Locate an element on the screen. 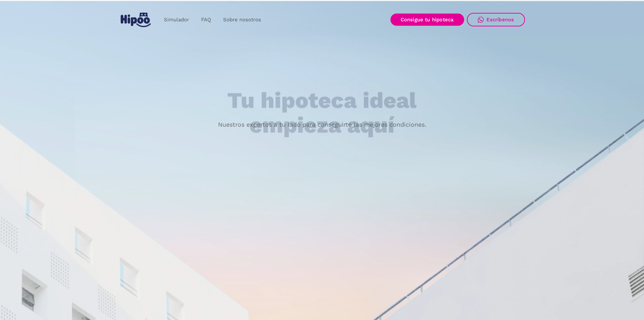 Image resolution: width=644 pixels, height=320 pixels. a: Escríbenos is located at coordinates (496, 20).